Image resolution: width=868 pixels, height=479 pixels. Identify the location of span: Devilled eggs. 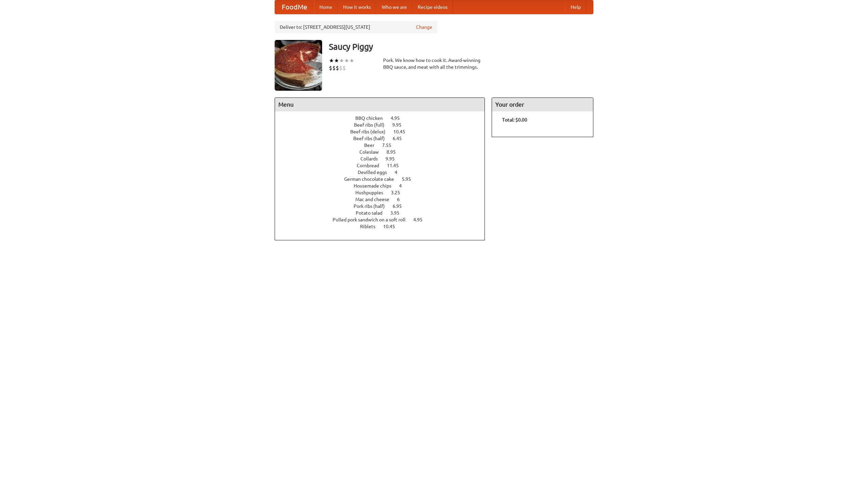
(376, 173).